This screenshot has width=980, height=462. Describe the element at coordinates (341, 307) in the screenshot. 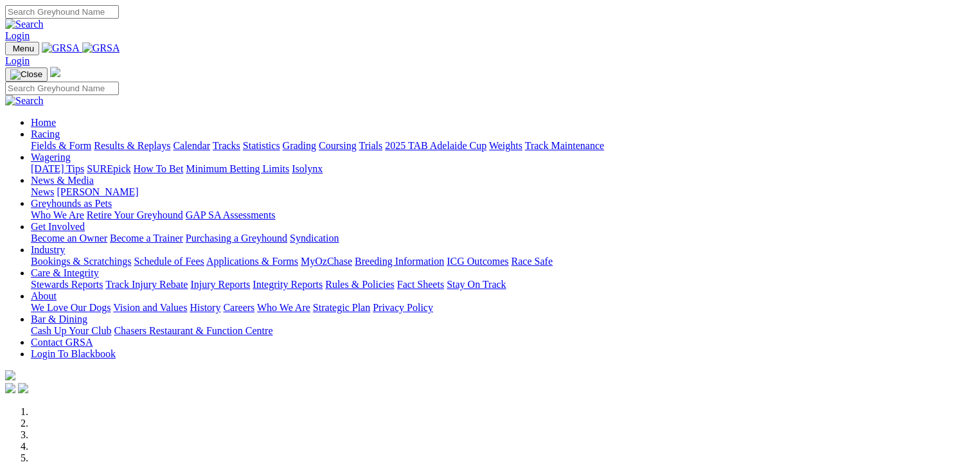

I see `a: Strategic Plan` at that location.